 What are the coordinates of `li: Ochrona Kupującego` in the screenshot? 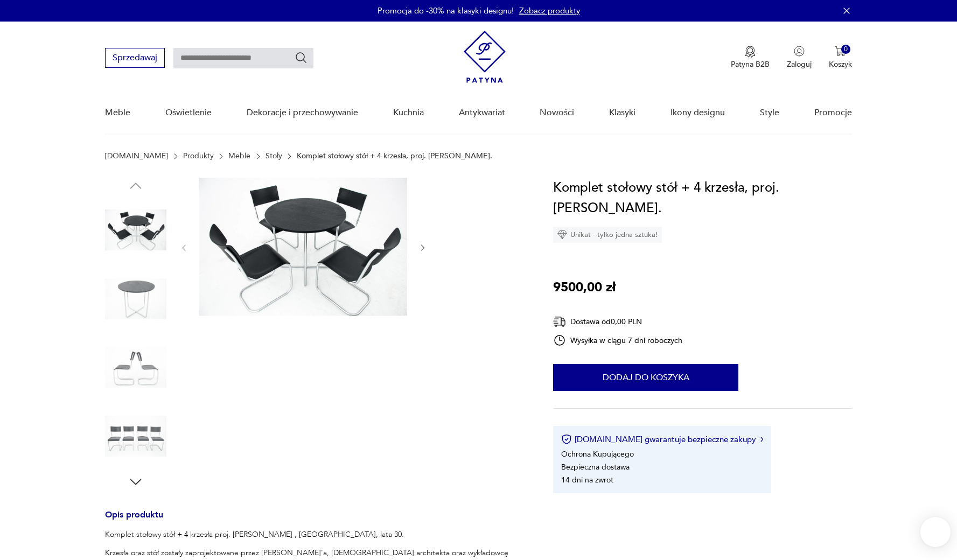 It's located at (598, 454).